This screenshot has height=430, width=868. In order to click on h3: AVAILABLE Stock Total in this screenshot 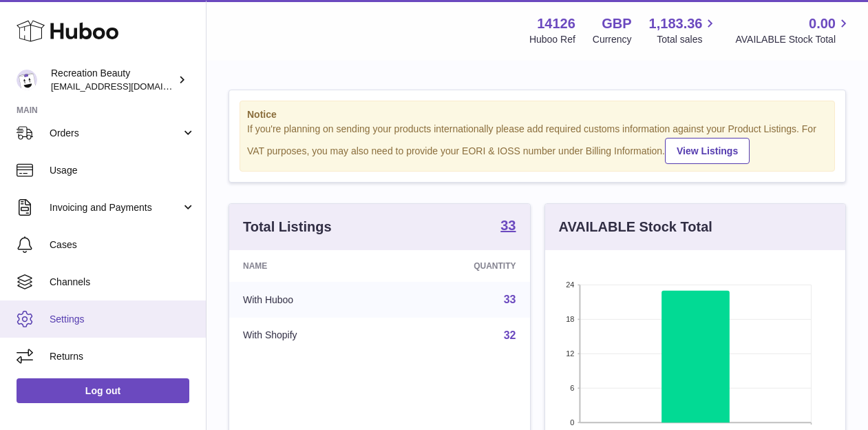, I will do `click(635, 227)`.